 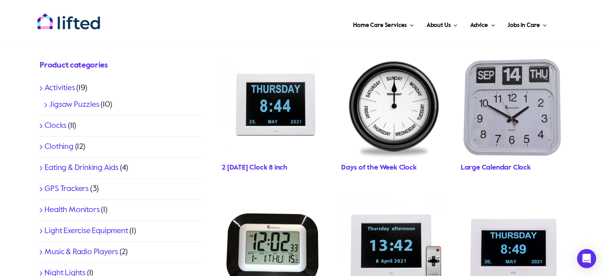 I want to click on a: Health Monitors, so click(x=72, y=210).